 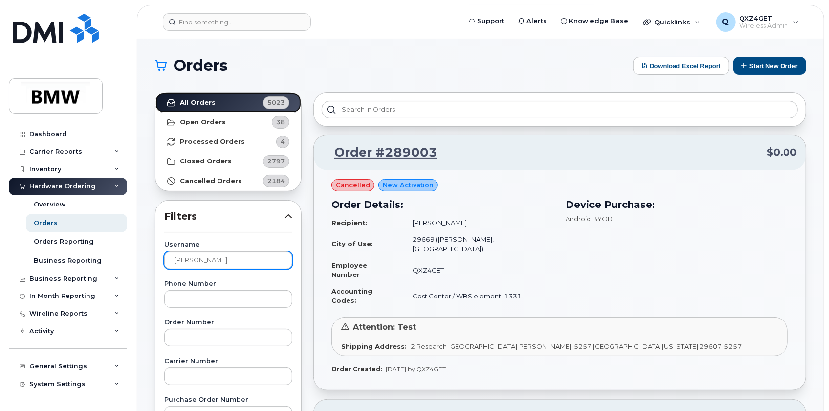 I want to click on span: $0.00, so click(x=782, y=152).